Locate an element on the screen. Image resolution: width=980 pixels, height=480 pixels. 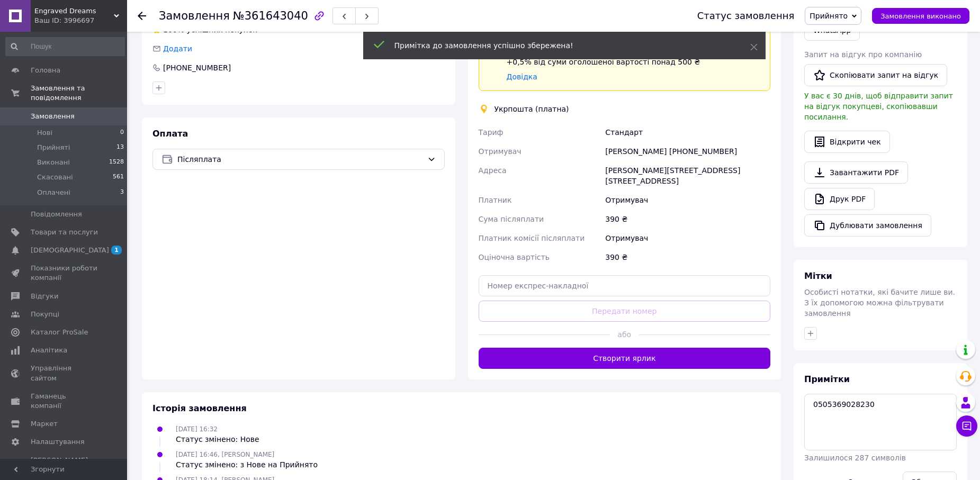
span: 100% is located at coordinates (174, 30).